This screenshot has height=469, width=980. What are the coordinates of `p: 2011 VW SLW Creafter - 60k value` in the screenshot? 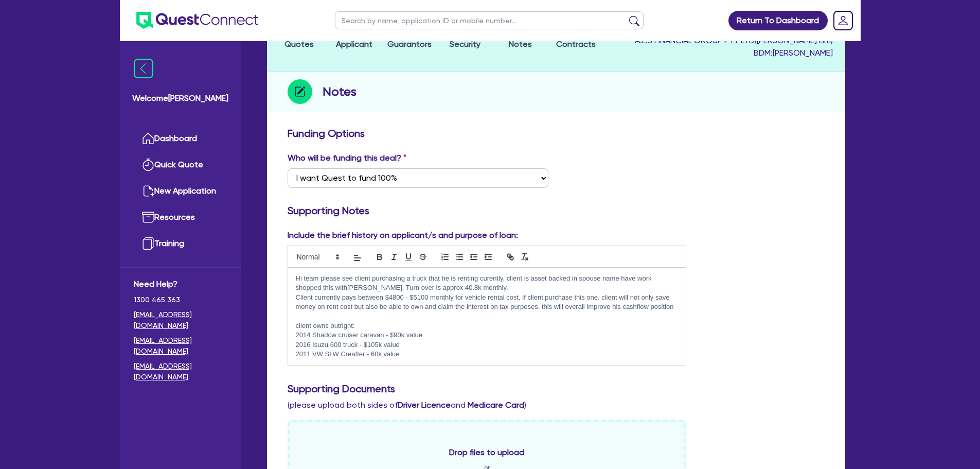 It's located at (488, 354).